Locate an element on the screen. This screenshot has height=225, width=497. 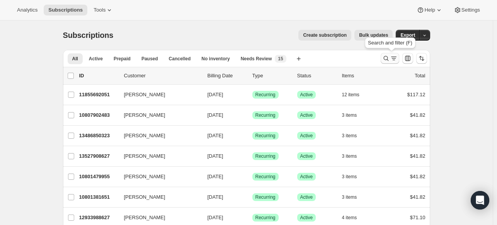
p: 10807902483 is located at coordinates (99, 115).